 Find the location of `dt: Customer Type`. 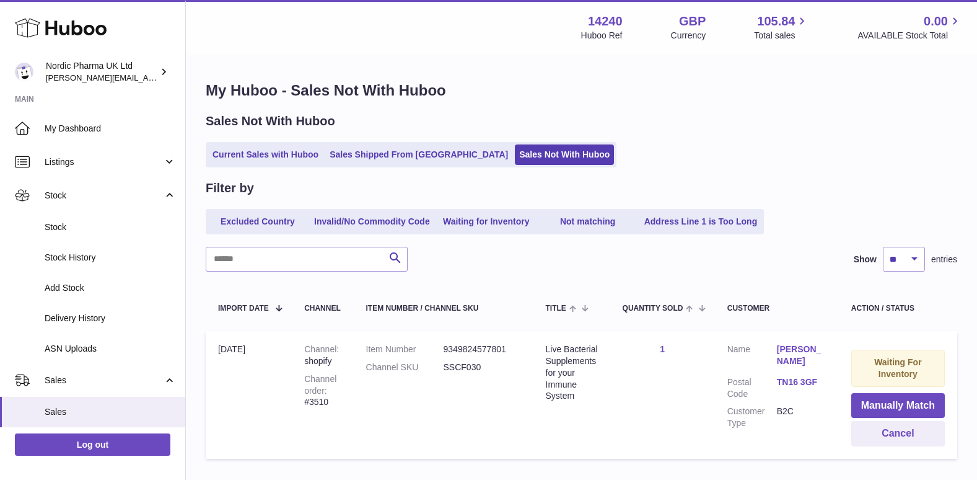

dt: Customer Type is located at coordinates (752, 417).